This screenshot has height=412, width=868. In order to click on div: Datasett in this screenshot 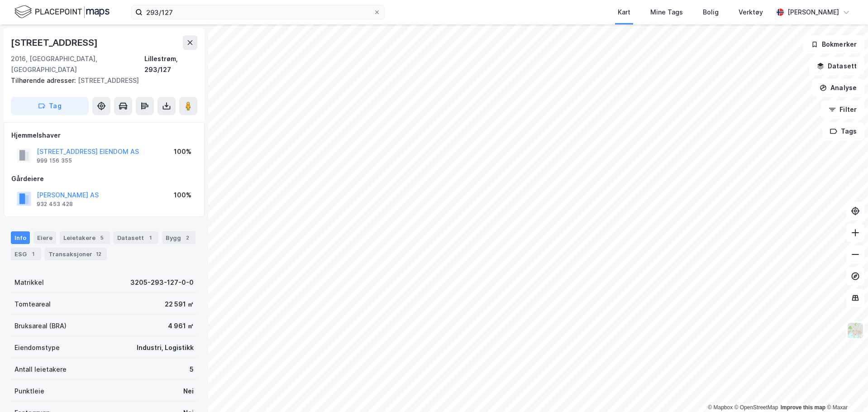, I will do `click(136, 238)`.